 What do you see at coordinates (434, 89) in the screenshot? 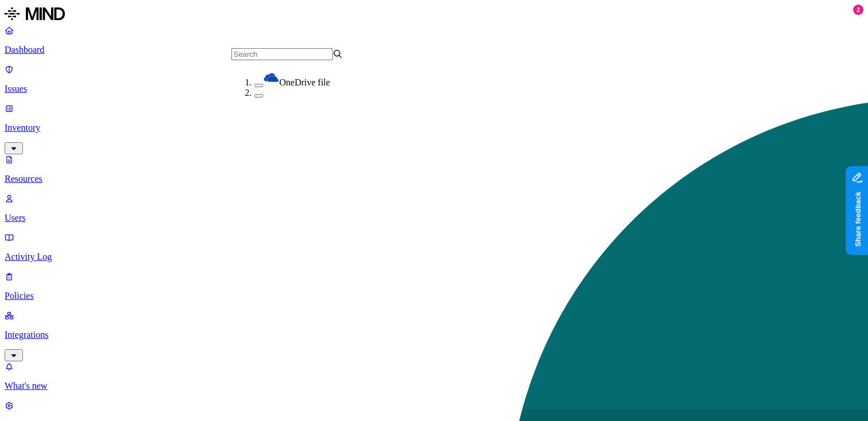
I see `p: Issues` at bounding box center [434, 89].